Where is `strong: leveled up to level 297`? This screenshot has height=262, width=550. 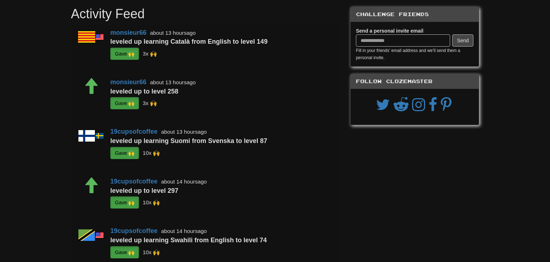
strong: leveled up to level 297 is located at coordinates (144, 190).